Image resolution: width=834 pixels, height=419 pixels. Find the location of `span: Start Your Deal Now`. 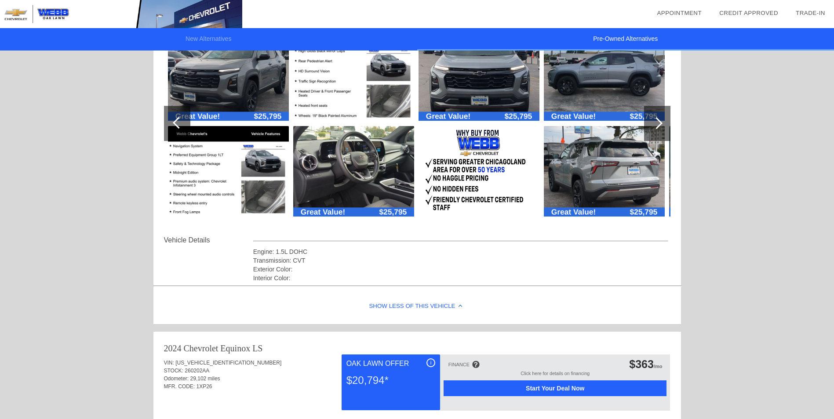

span: Start Your Deal Now is located at coordinates (555, 389).